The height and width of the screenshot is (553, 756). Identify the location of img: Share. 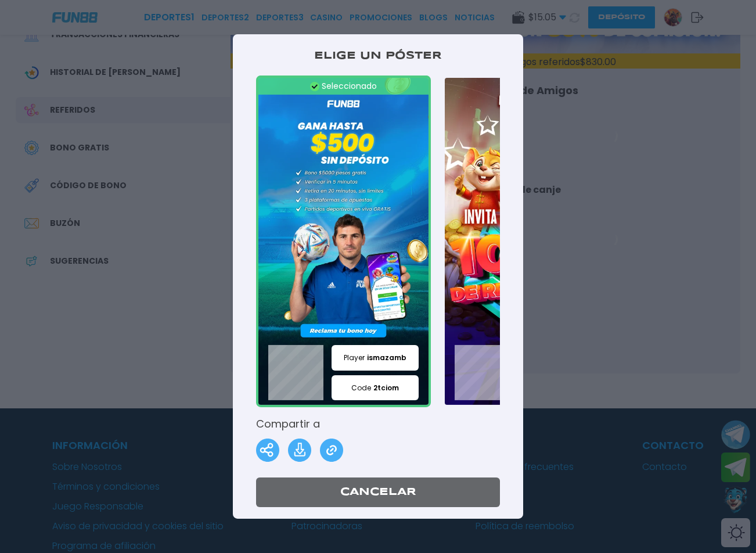
(268, 450).